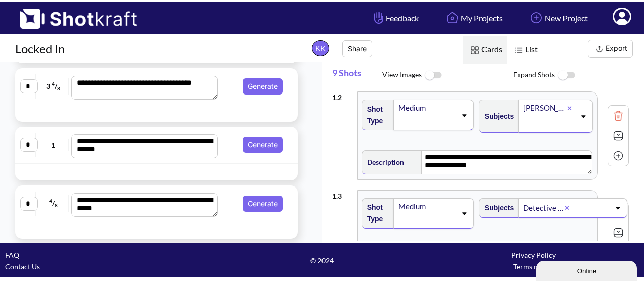  Describe the element at coordinates (475, 50) in the screenshot. I see `img: Card Icon` at that location.